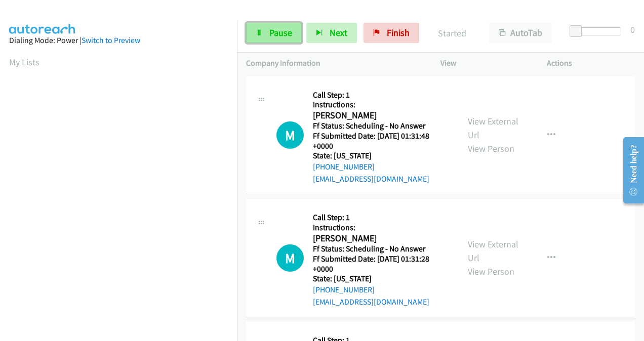 This screenshot has height=341, width=644. What do you see at coordinates (332, 33) in the screenshot?
I see `button: Next` at bounding box center [332, 33].